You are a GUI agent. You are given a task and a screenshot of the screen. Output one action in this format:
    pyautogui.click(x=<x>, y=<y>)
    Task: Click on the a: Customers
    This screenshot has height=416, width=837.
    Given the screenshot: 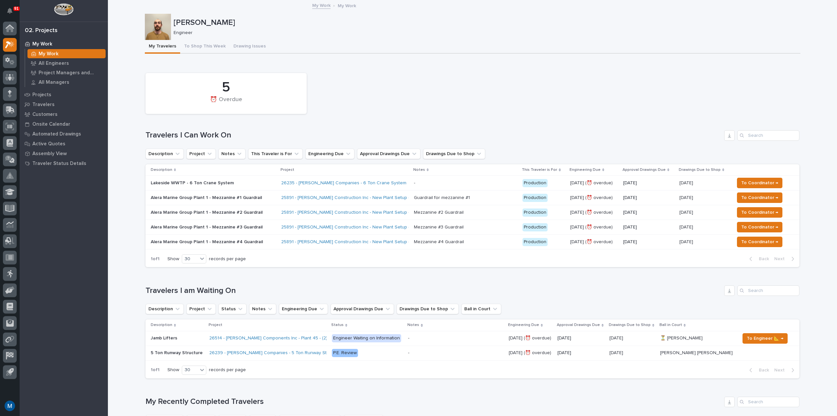 What is the action you would take?
    pyautogui.click(x=64, y=114)
    